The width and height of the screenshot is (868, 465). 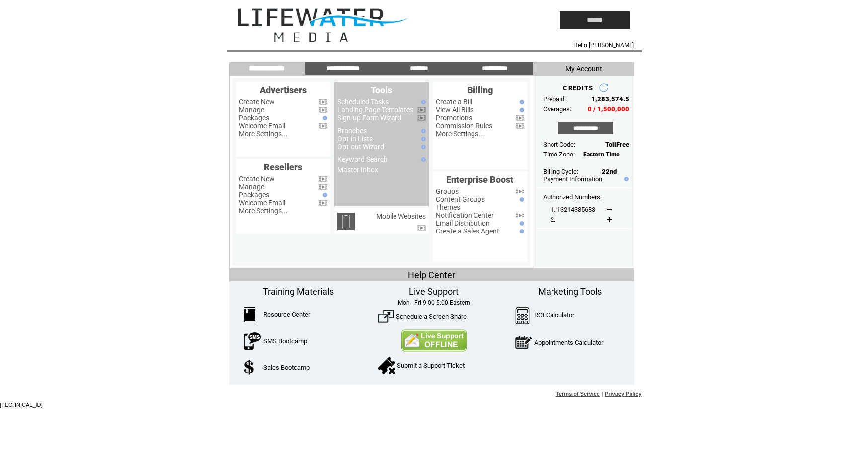 What do you see at coordinates (559, 144) in the screenshot?
I see `span: Short Code:` at bounding box center [559, 144].